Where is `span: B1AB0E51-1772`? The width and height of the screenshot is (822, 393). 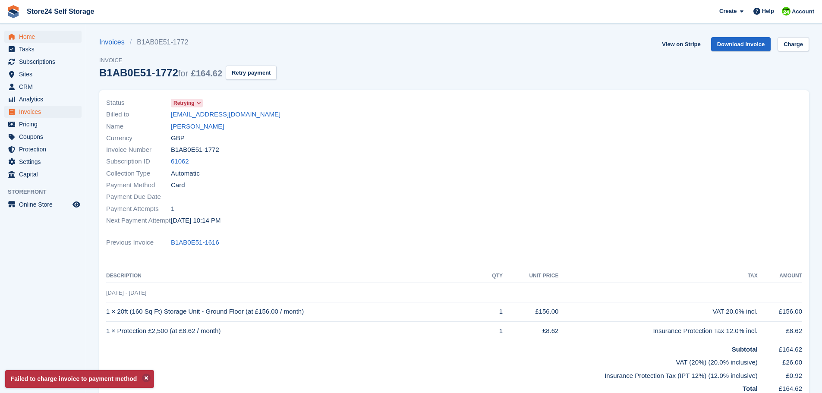 span: B1AB0E51-1772 is located at coordinates (195, 150).